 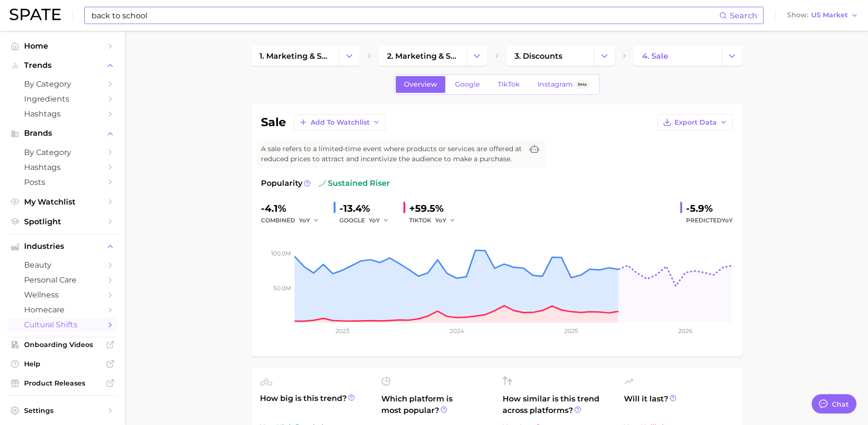 I want to click on img: sustained riser, so click(x=322, y=183).